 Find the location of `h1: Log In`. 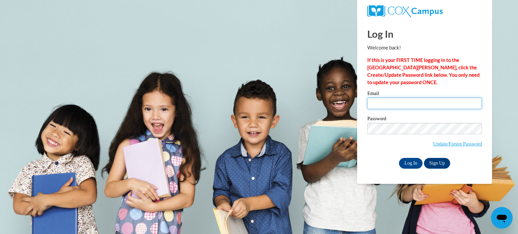

h1: Log In is located at coordinates (425, 34).